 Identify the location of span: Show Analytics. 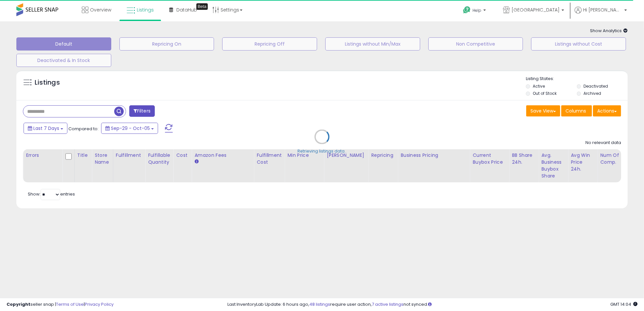
(609, 31).